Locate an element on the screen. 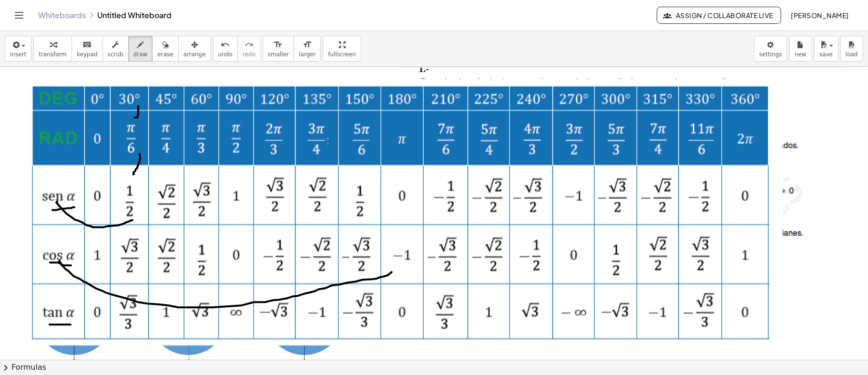 This screenshot has width=868, height=375. button: Toggle navigation is located at coordinates (19, 16).